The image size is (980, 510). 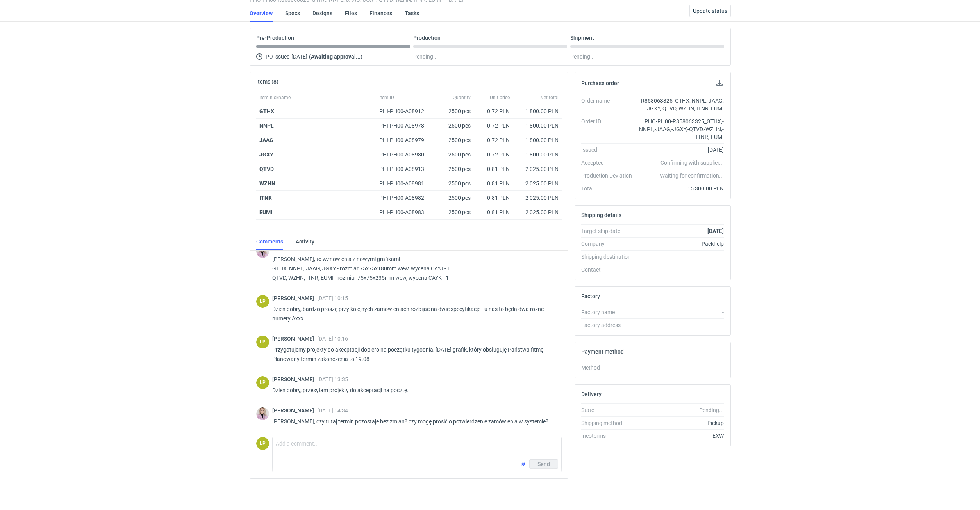 What do you see at coordinates (405, 141) in the screenshot?
I see `div: PHI-PH00-A08979` at bounding box center [405, 141].